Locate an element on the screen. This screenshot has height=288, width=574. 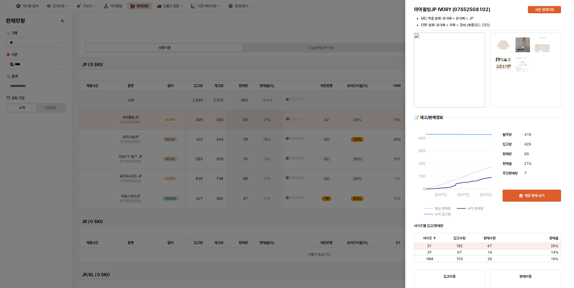
span: 97 is located at coordinates (459, 252).